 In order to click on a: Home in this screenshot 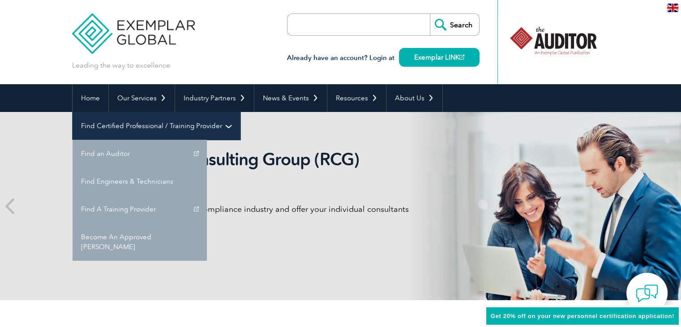, I will do `click(90, 98)`.